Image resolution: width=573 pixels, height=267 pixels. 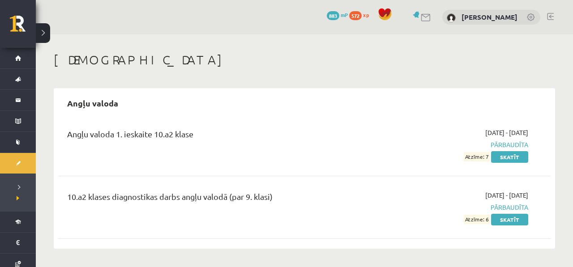 I want to click on span: Atzīme: 7, so click(x=477, y=157).